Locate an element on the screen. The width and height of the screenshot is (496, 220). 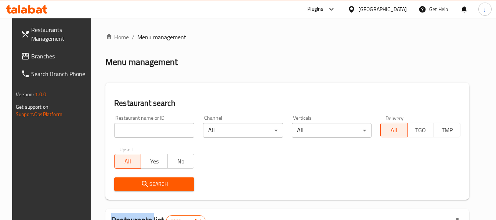
span: TMP is located at coordinates (447, 130).